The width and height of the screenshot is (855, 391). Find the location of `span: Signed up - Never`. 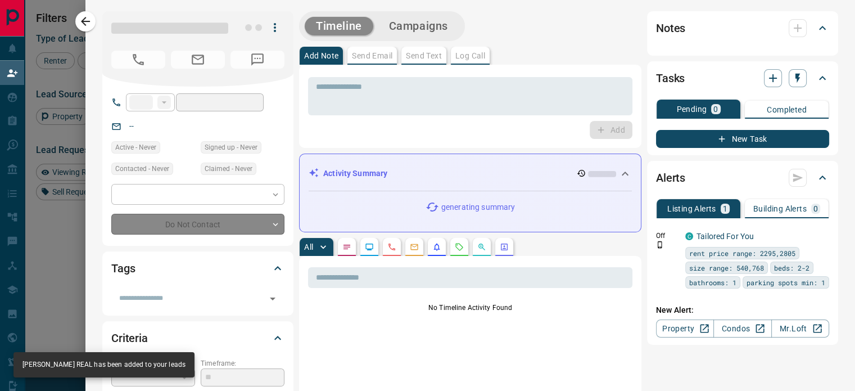

span: Signed up - Never is located at coordinates (231, 147).